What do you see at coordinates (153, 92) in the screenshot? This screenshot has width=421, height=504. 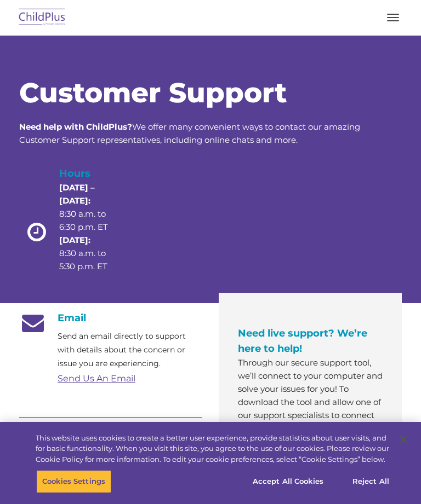 I see `span: Customer Support` at bounding box center [153, 92].